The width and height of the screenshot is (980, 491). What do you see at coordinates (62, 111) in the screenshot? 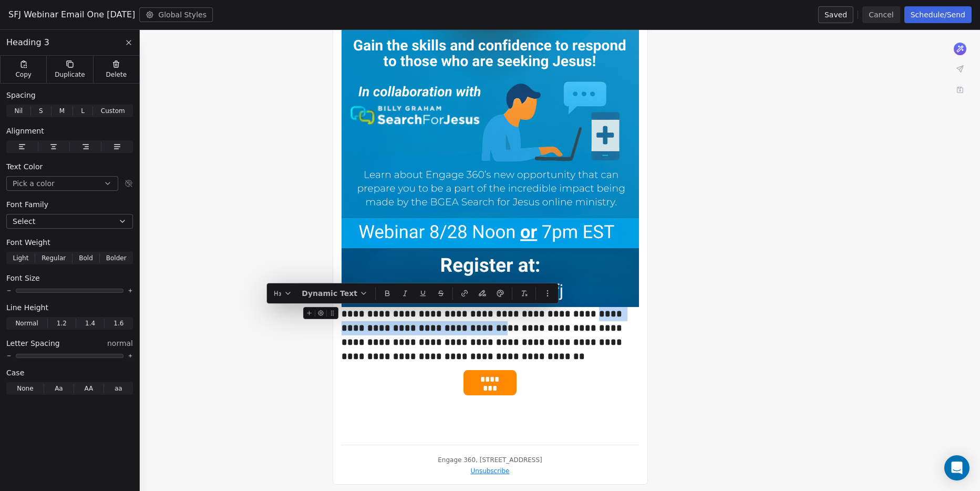
I see `span: M` at bounding box center [62, 111].